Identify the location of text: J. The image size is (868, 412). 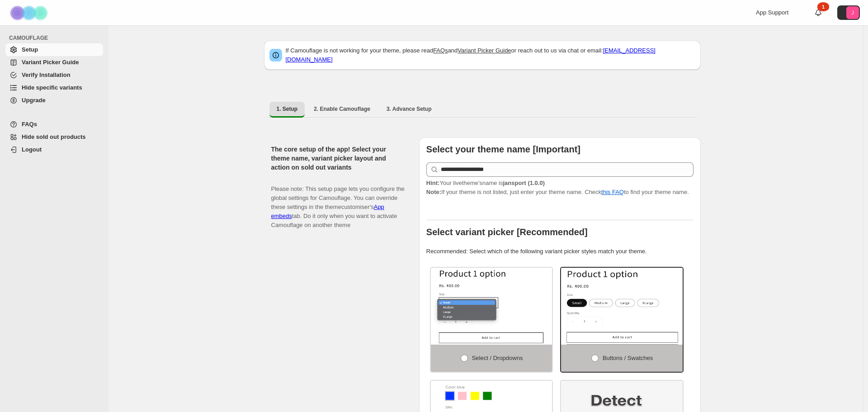
(852, 13).